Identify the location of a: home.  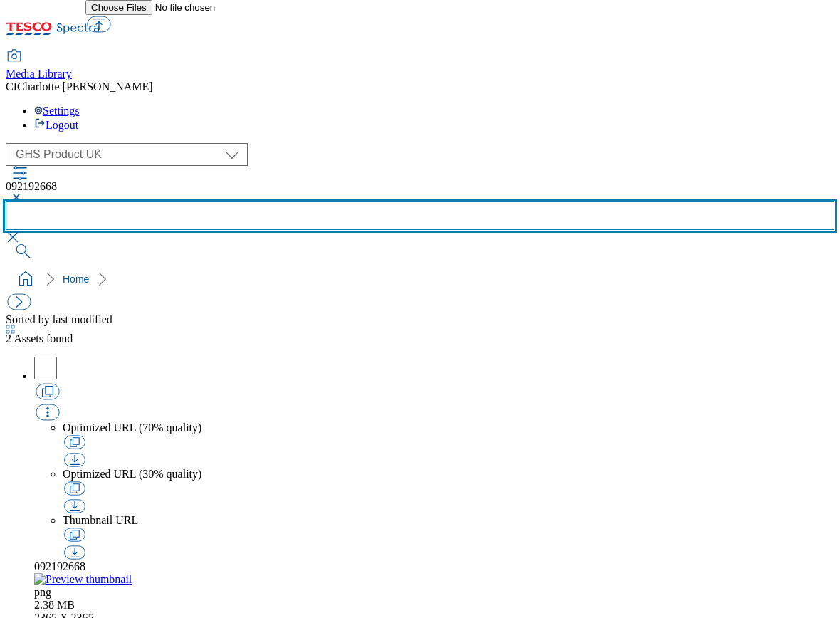
(26, 279).